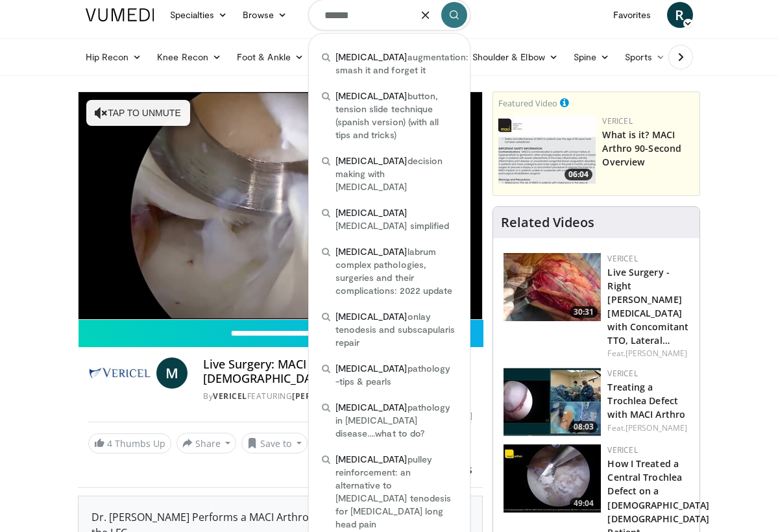 The image size is (778, 532). Describe the element at coordinates (120, 372) in the screenshot. I see `img: Vericel` at that location.